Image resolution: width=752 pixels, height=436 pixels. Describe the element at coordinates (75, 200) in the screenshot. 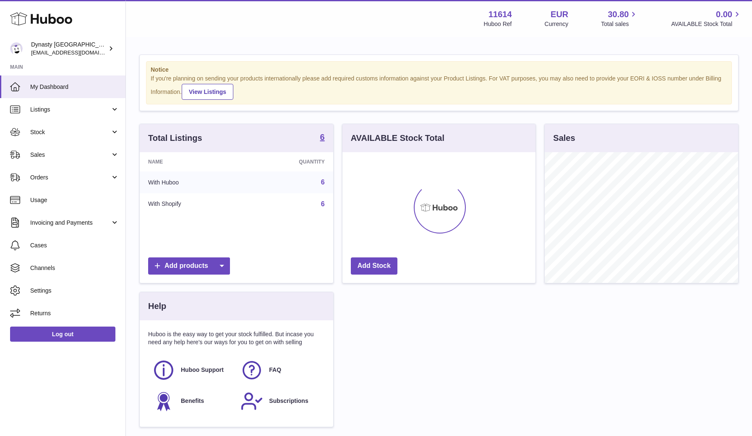

I see `span: Usage` at that location.